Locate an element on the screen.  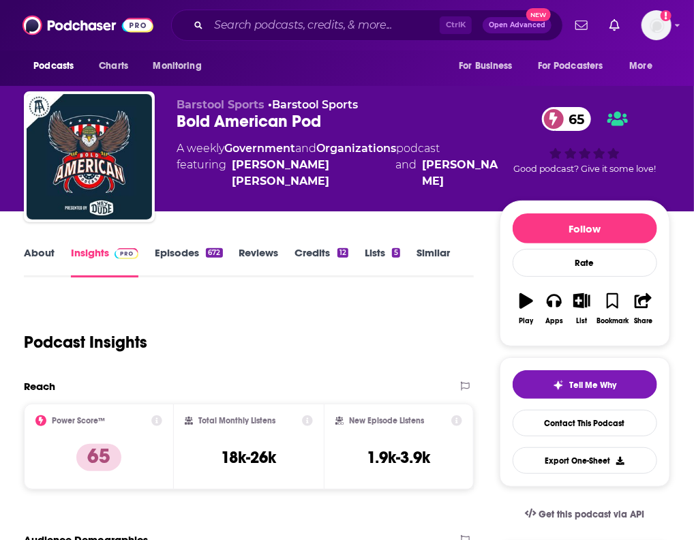
img: User Profile is located at coordinates (657, 25).